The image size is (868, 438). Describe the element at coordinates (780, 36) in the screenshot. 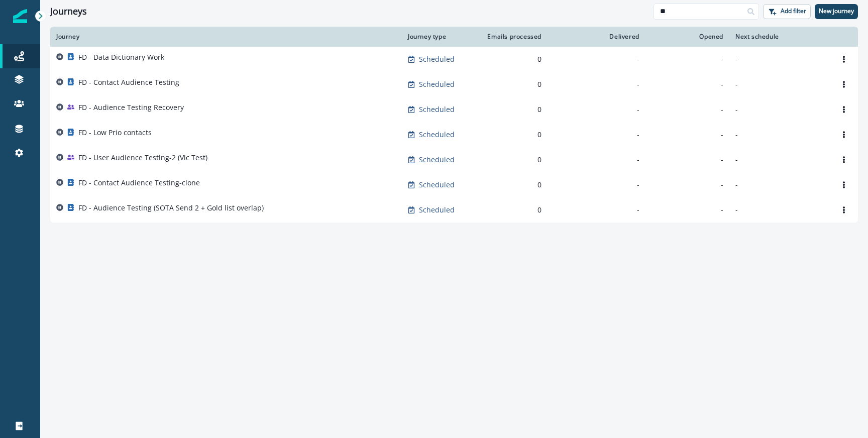

I see `div: Next schedule` at that location.